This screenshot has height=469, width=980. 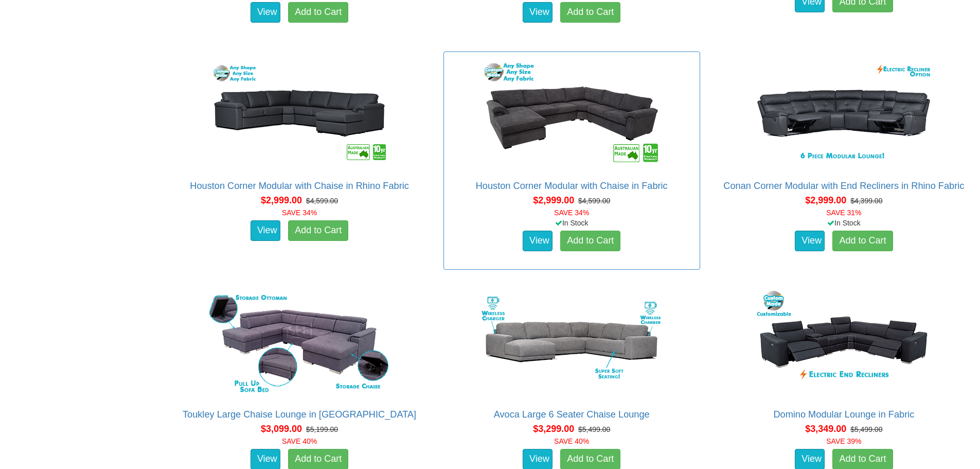 I want to click on a: Avoca Large 6 Seater Chaise Lounge, so click(x=572, y=414).